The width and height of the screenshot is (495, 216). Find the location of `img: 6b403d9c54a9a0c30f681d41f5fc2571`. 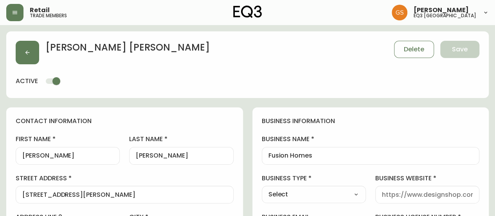

img: 6b403d9c54a9a0c30f681d41f5fc2571 is located at coordinates (400, 13).